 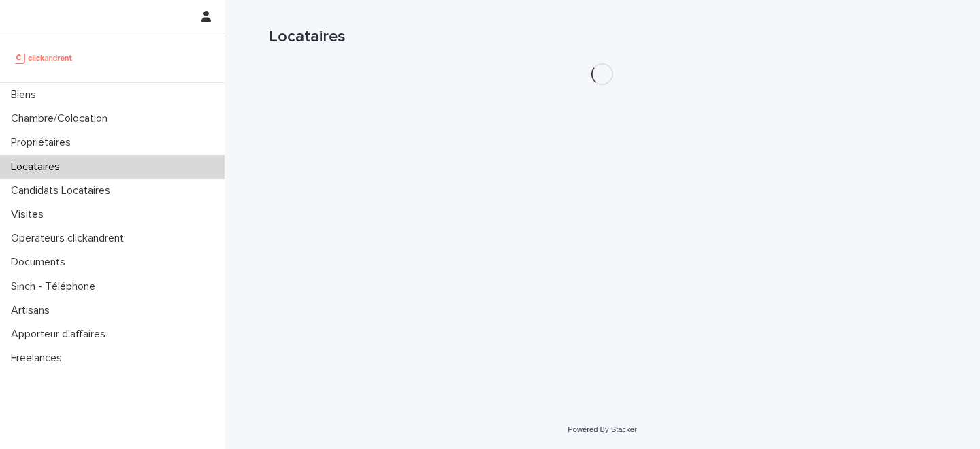 What do you see at coordinates (44, 58) in the screenshot?
I see `img: UCB0brd3T0yccxBKYDjQ` at bounding box center [44, 58].